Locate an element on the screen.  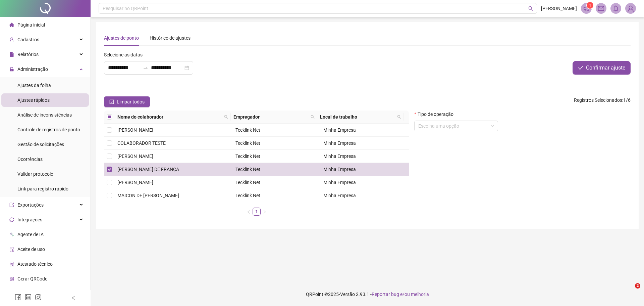
span: Exportações is located at coordinates (31, 205).